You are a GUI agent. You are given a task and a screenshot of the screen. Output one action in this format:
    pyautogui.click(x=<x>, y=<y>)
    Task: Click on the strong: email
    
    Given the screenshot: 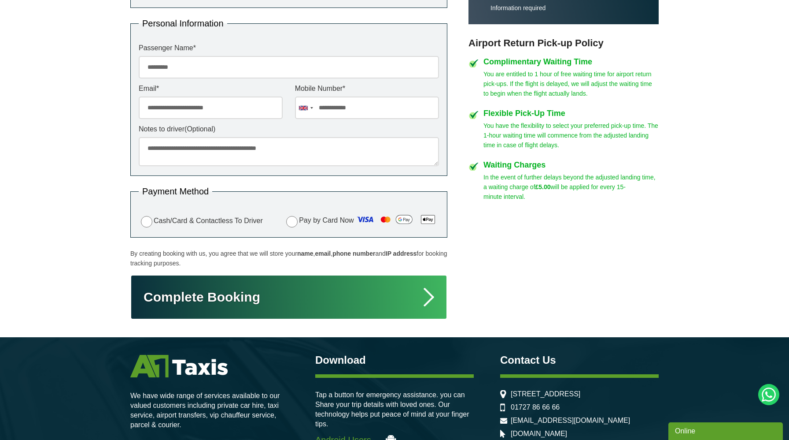 What is the action you would take?
    pyautogui.click(x=323, y=253)
    